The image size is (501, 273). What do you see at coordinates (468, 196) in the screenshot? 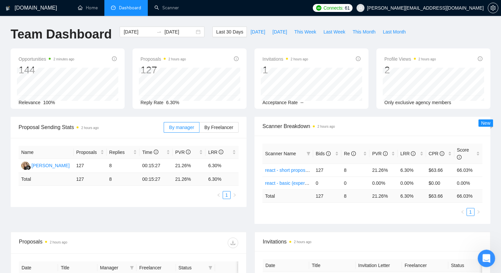
I see `td: 66.03 %` at bounding box center [468, 196].